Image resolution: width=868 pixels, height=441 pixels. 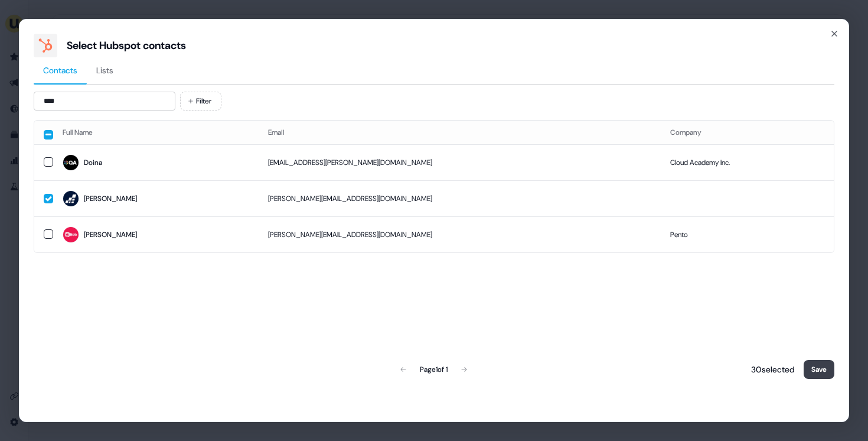 What do you see at coordinates (433, 369) in the screenshot?
I see `div: Page 1 of 1` at bounding box center [433, 369].